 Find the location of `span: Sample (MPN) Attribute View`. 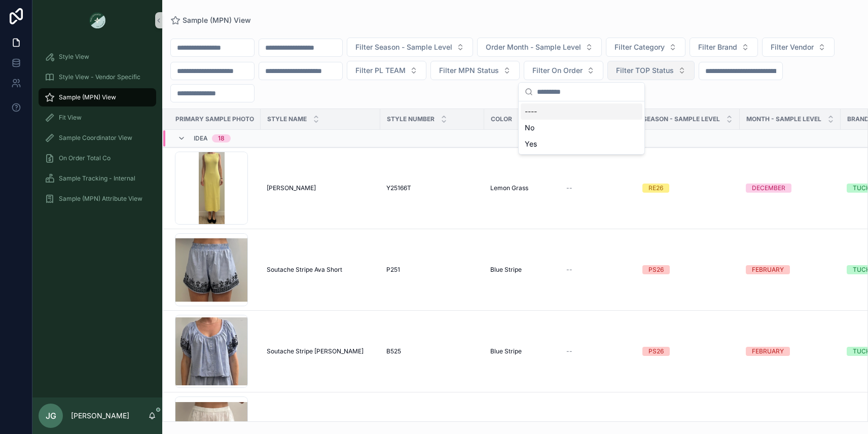

span: Sample (MPN) Attribute View is located at coordinates (101, 199).